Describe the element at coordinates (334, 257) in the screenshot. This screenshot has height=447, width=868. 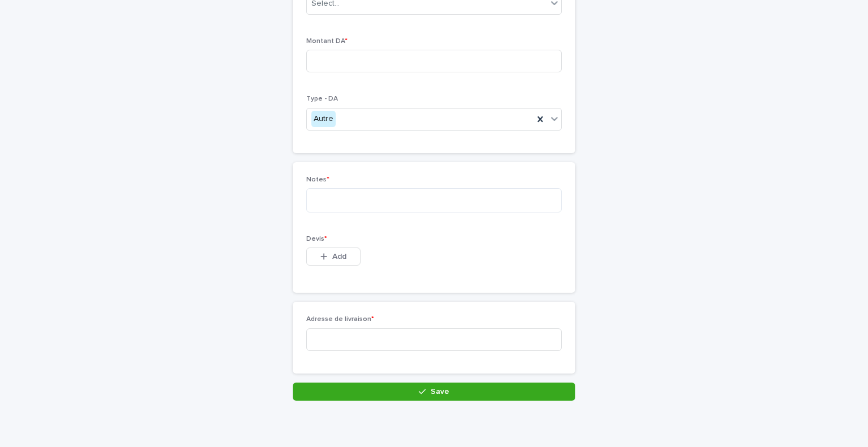
I see `button: Add` at that location.